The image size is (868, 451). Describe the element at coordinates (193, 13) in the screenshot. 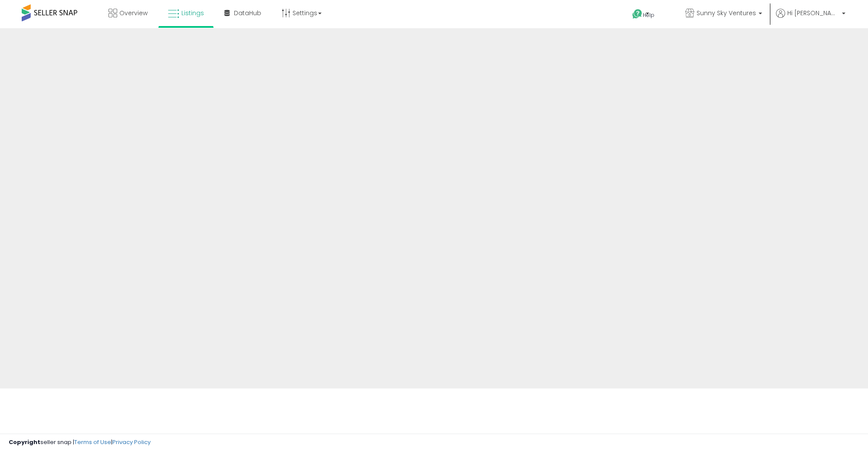

I see `span: Listings` at that location.